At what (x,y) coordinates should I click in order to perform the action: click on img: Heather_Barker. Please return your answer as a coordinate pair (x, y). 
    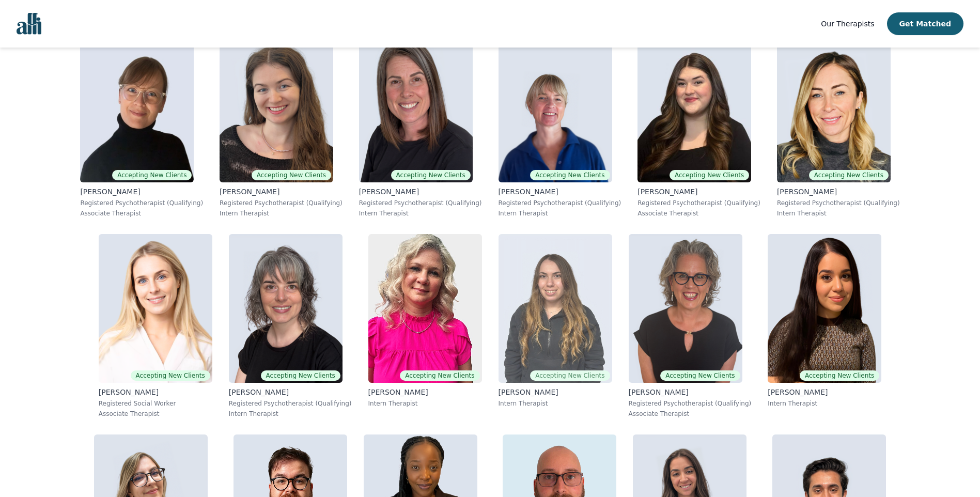
    Looking at the image, I should click on (555, 108).